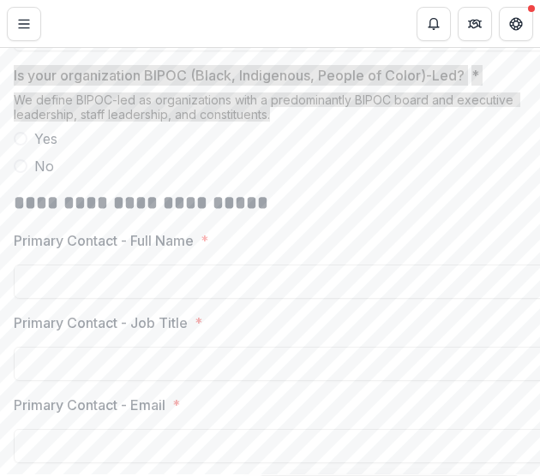  I want to click on p: Primary Contact - Full Name, so click(104, 241).